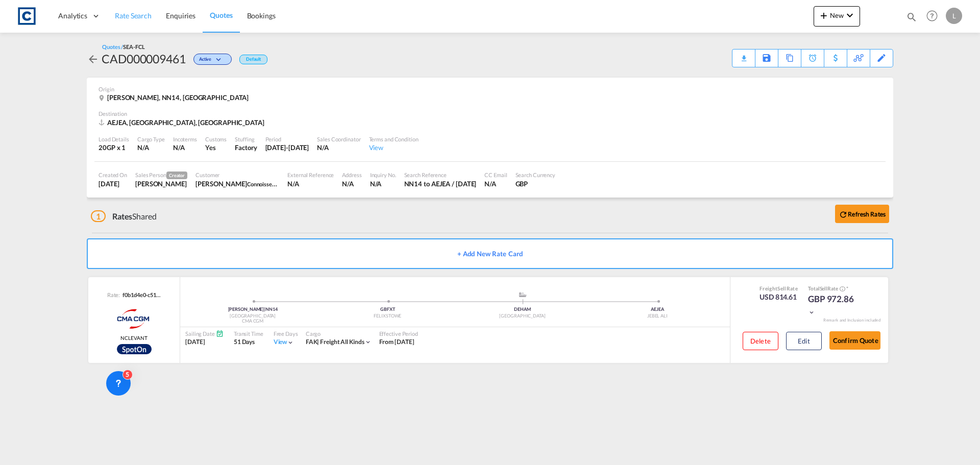 The height and width of the screenshot is (465, 980). I want to click on md-icon: icon-refresh, so click(844, 215).